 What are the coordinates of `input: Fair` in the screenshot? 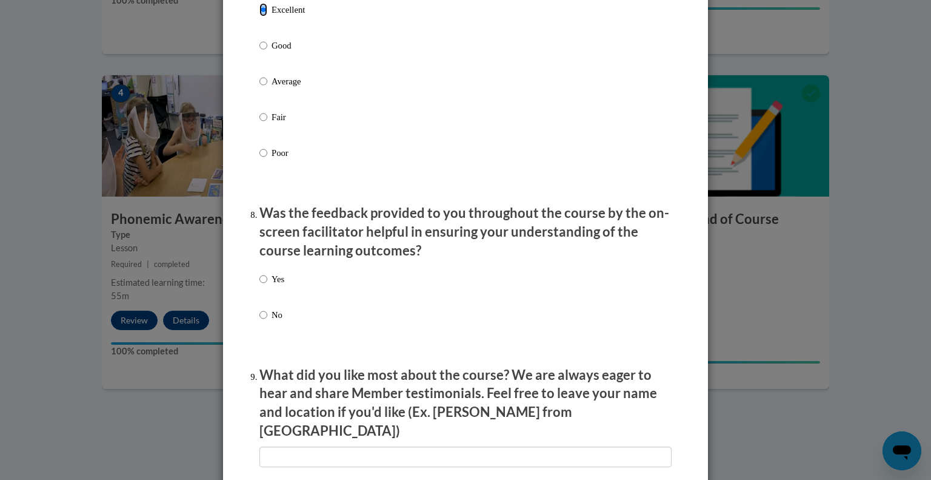 It's located at (263, 117).